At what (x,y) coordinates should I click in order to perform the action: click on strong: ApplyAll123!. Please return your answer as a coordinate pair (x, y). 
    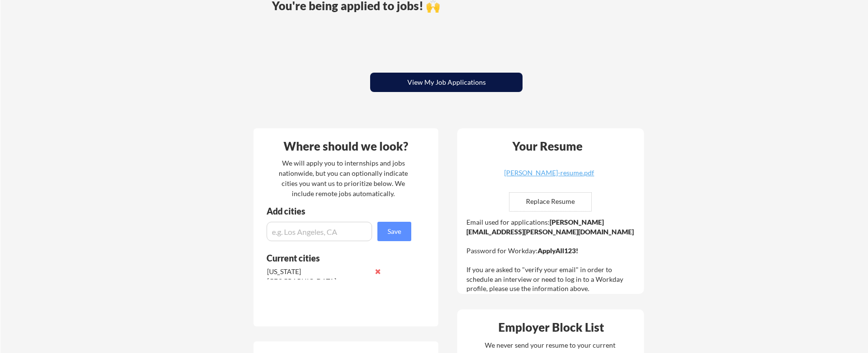
    Looking at the image, I should click on (558, 250).